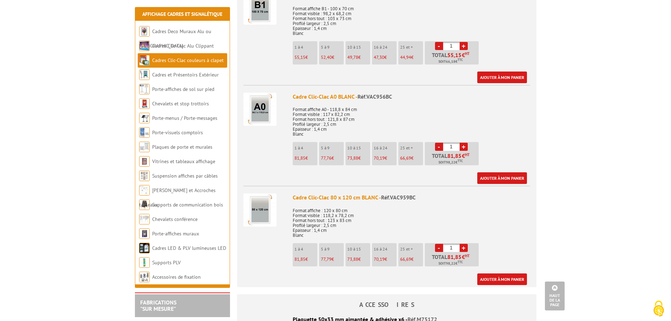 This screenshot has width=671, height=321. What do you see at coordinates (260, 109) in the screenshot?
I see `img: Cadre Clic-Clac A0 BLANC` at bounding box center [260, 109].